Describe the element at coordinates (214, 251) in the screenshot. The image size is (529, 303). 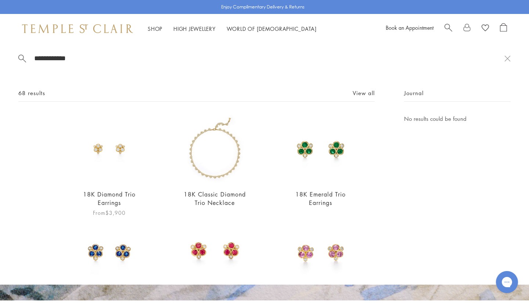
I see `img: 18K Ruby Trio Earrings` at that location.